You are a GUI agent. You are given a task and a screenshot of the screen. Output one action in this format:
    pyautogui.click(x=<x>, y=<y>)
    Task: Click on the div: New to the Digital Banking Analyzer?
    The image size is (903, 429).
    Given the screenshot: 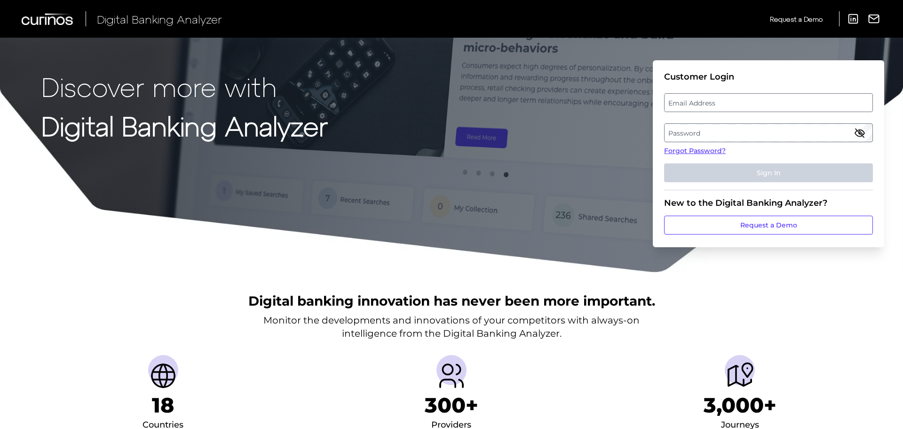 What is the action you would take?
    pyautogui.click(x=769, y=203)
    